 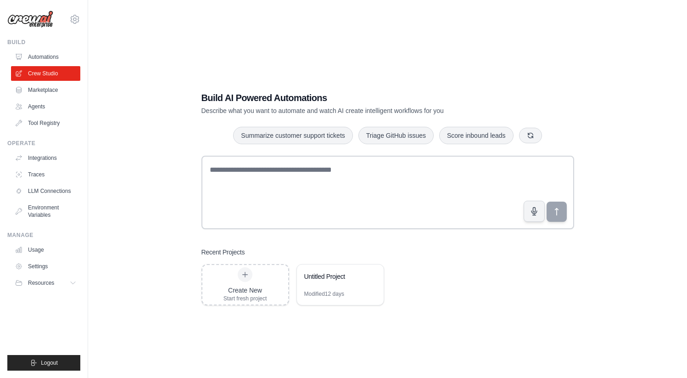 I want to click on div: Create New, so click(x=245, y=290).